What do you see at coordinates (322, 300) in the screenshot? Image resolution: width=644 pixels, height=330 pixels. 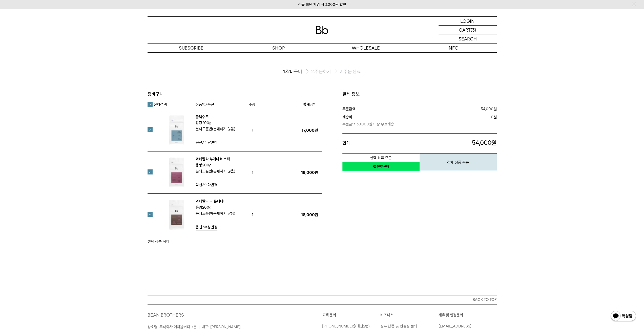 I see `button: BACK TO TOP` at bounding box center [322, 300].